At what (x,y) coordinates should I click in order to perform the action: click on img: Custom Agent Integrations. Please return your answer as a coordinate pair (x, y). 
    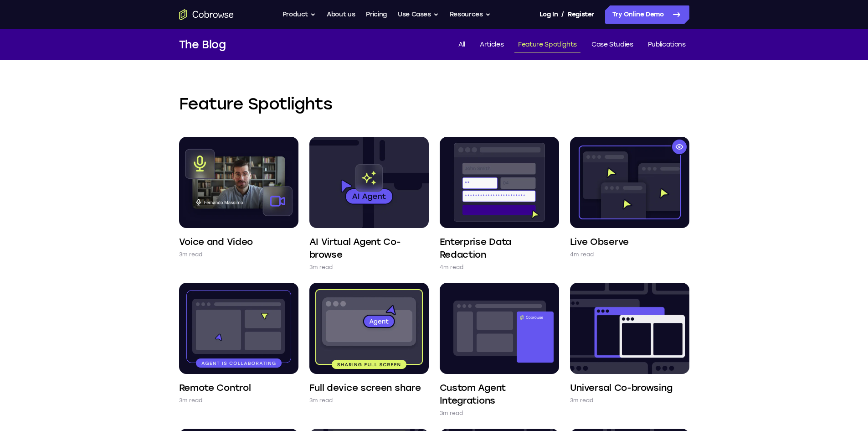
    Looking at the image, I should click on (500, 328).